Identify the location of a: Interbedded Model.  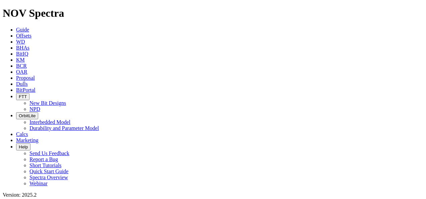
(50, 122).